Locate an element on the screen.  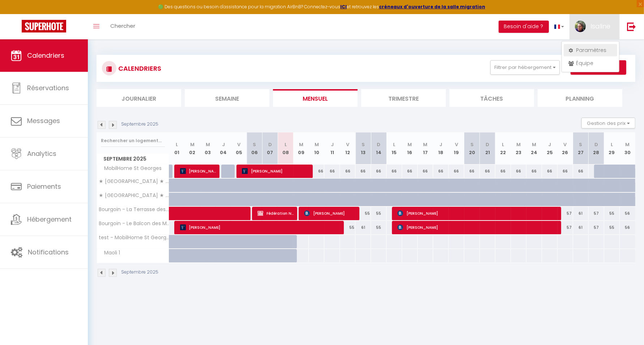
th: 21 is located at coordinates (487, 149).